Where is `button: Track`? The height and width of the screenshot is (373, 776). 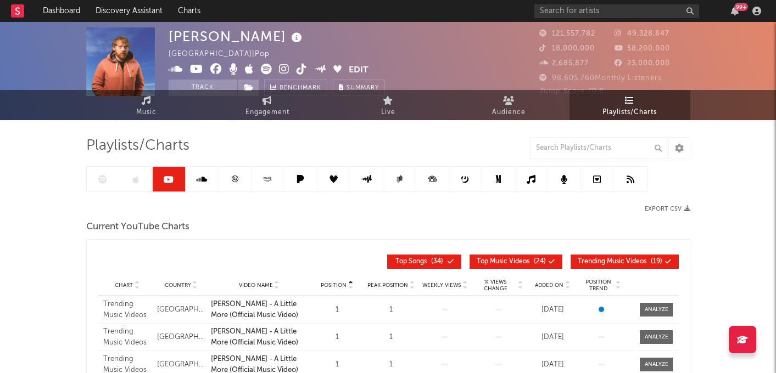 button: Track is located at coordinates (203, 88).